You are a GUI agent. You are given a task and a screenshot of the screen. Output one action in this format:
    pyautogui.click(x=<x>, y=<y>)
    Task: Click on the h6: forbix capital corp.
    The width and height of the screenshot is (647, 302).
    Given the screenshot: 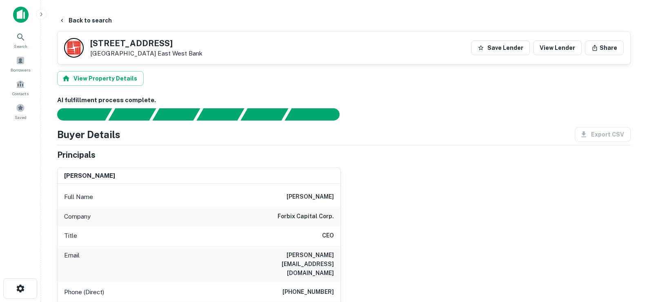 What is the action you would take?
    pyautogui.click(x=306, y=216)
    